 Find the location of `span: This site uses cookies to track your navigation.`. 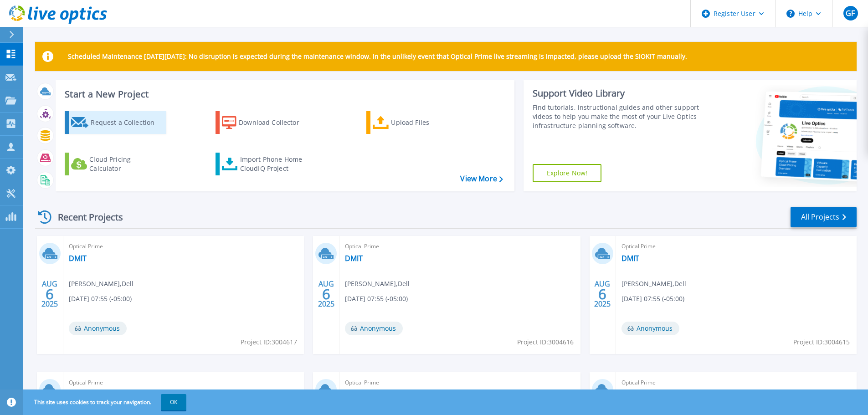

span: This site uses cookies to track your navigation. is located at coordinates (105, 402).